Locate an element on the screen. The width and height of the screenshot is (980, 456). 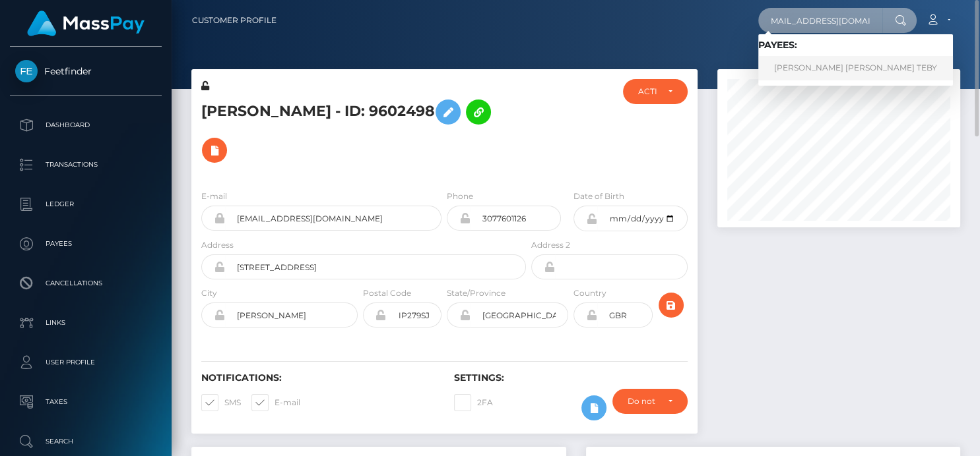
p: Search is located at coordinates (86, 441).